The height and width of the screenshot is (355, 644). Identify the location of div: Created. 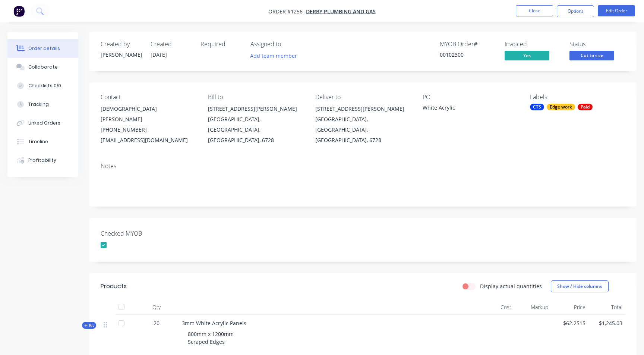
(171, 44).